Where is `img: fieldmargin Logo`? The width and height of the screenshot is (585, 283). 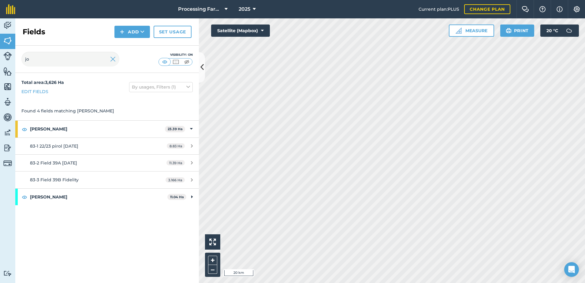
img: fieldmargin Logo is located at coordinates (11, 9).